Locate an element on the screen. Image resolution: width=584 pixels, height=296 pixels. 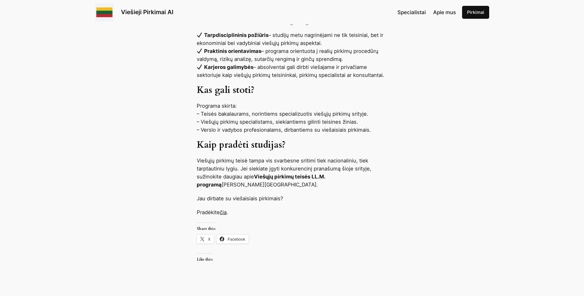
a: Apie mus is located at coordinates (444, 12).